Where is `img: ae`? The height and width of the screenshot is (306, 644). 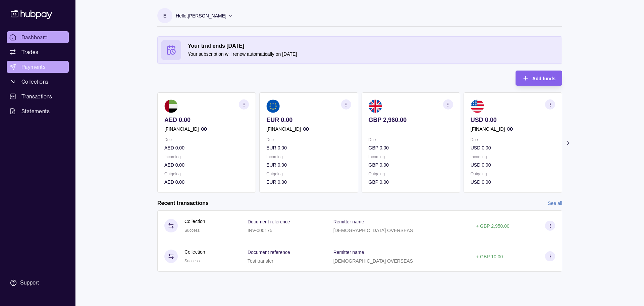 img: ae is located at coordinates (171, 106).